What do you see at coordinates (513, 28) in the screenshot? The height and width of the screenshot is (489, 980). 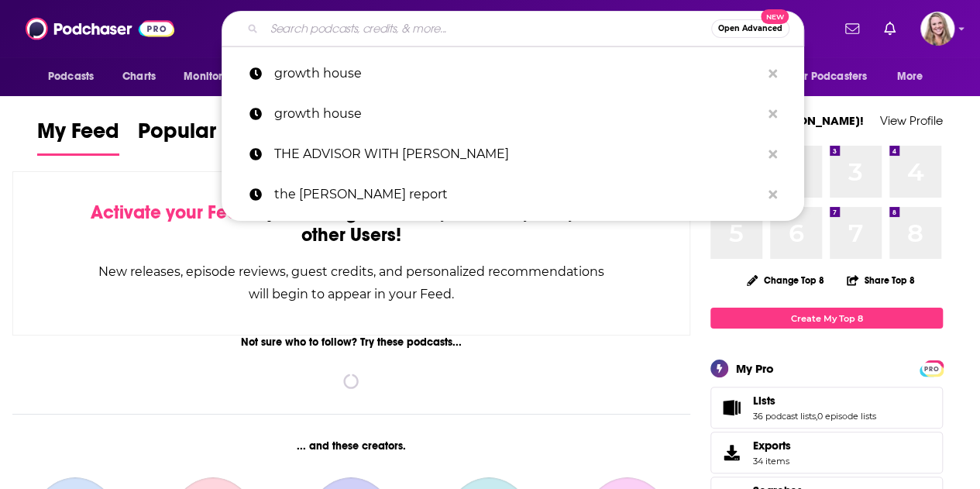 I see `div: Search podcasts, credits, & more...` at bounding box center [513, 28].